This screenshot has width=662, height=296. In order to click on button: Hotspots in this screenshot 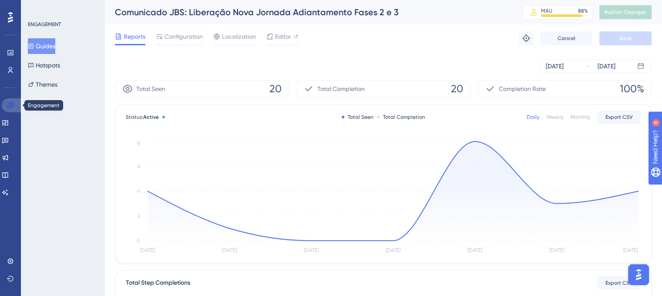, I will do `click(44, 65)`.